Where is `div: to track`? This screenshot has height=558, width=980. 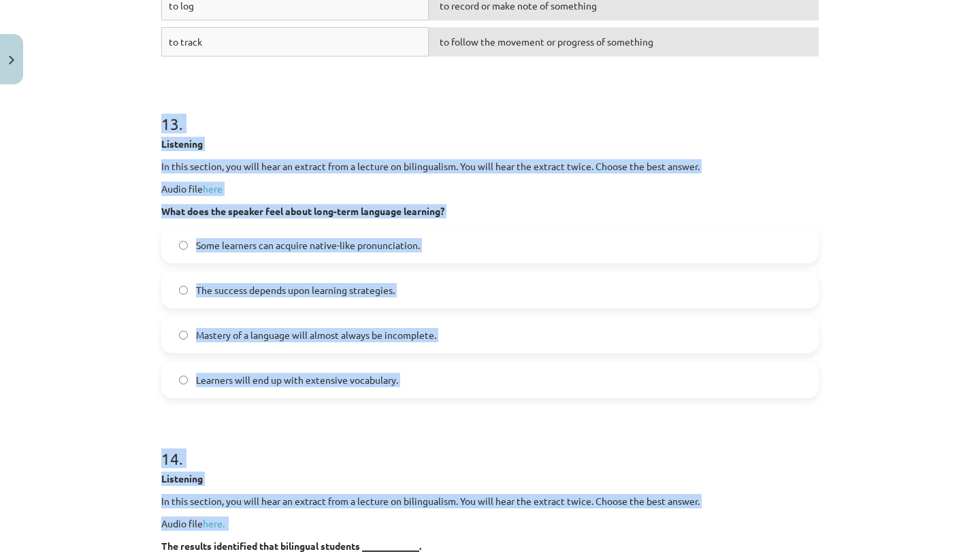
div: to track is located at coordinates (295, 42).